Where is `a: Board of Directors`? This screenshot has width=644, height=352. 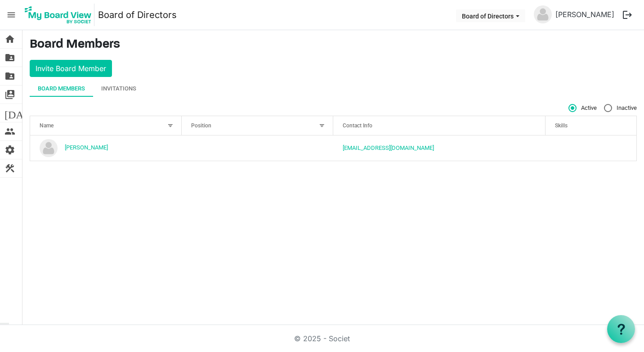
a: Board of Directors is located at coordinates (137, 15).